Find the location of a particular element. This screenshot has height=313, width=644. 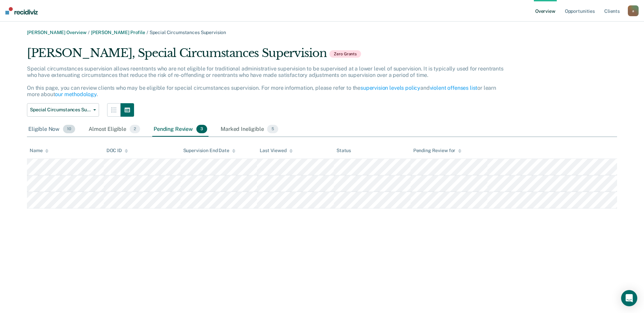

button: a is located at coordinates (634, 11).